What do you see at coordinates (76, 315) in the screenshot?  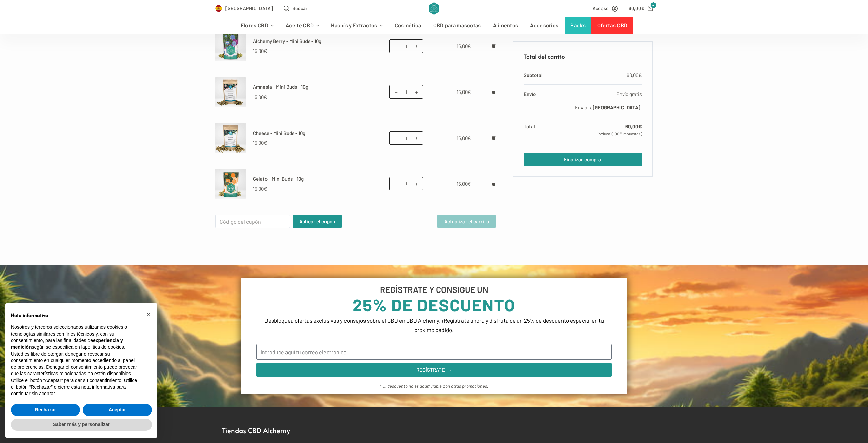 I see `h2: Nota informativa` at bounding box center [76, 315].